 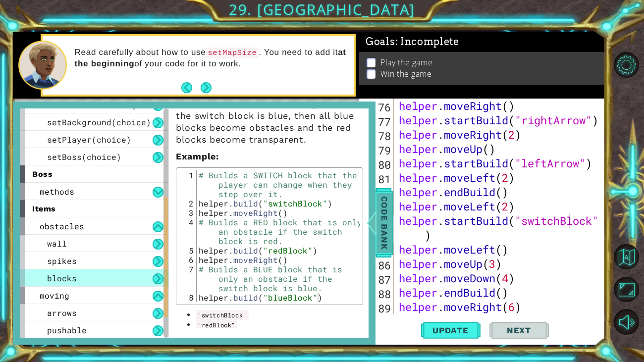 I want to click on button: Maximize Browser, so click(x=626, y=289).